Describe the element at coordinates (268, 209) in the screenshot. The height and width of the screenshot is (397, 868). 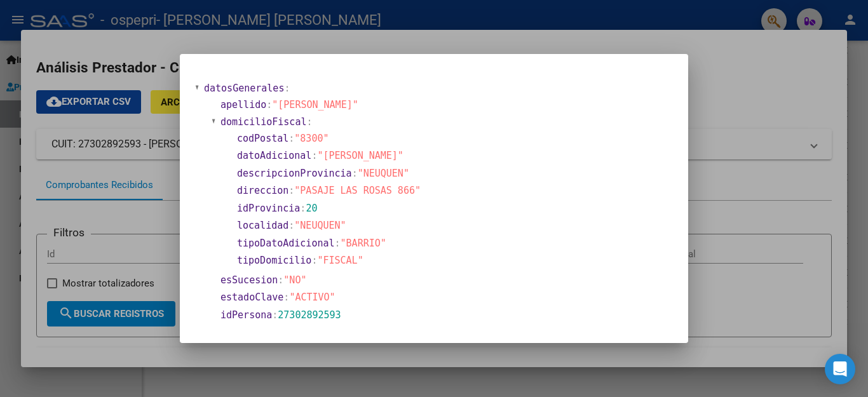
I see `span: idProvincia` at that location.